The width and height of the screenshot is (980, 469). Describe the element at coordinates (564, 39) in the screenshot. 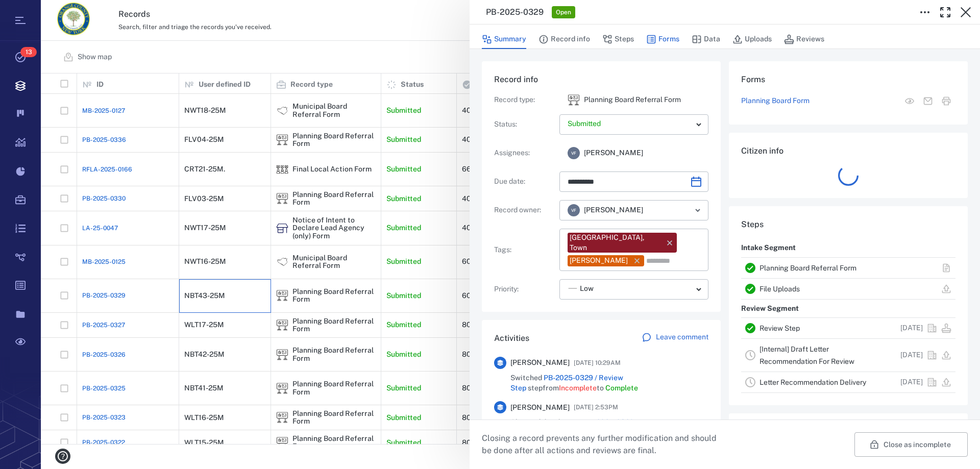

I see `button: Record info` at that location.